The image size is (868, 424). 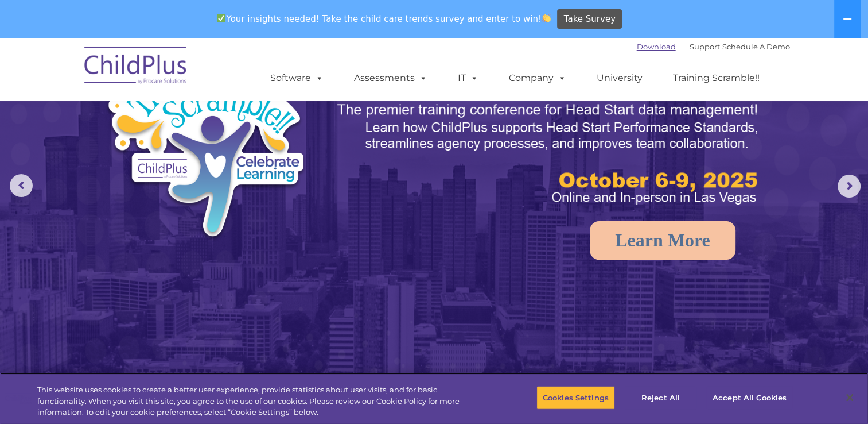 What do you see at coordinates (575, 397) in the screenshot?
I see `button: Cookies Settings` at bounding box center [575, 397].